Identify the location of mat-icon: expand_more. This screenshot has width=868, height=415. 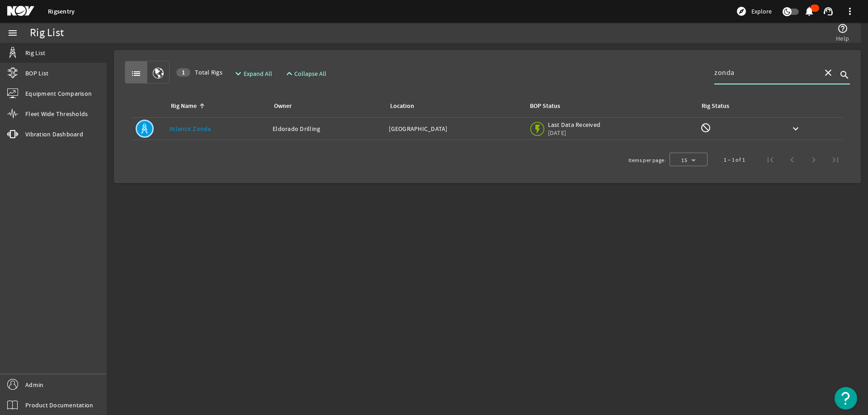
(236, 73).